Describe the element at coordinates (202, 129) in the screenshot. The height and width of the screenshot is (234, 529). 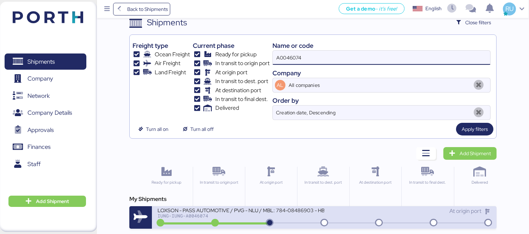
I see `span: Turn all off` at that location.